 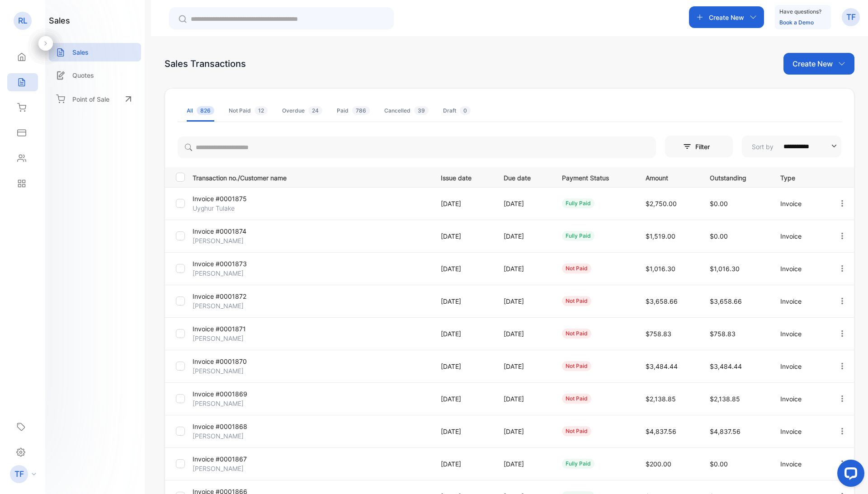 I want to click on p: Invoice #0001869, so click(x=232, y=394).